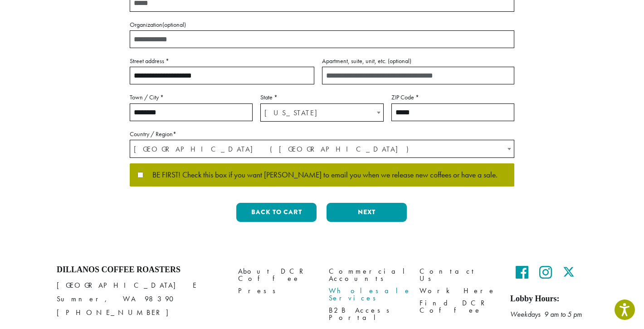  What do you see at coordinates (322, 149) in the screenshot?
I see `span: Country / Region` at bounding box center [322, 149].